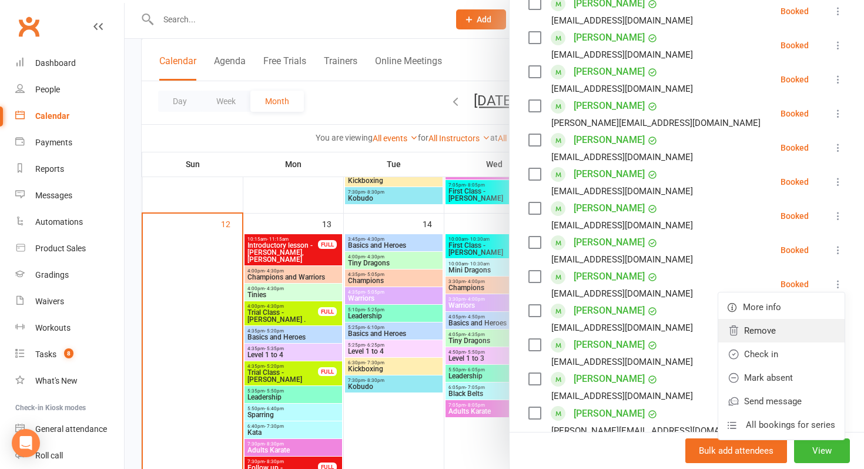 The image size is (864, 469). Describe the element at coordinates (69, 195) in the screenshot. I see `a: Messages` at that location.